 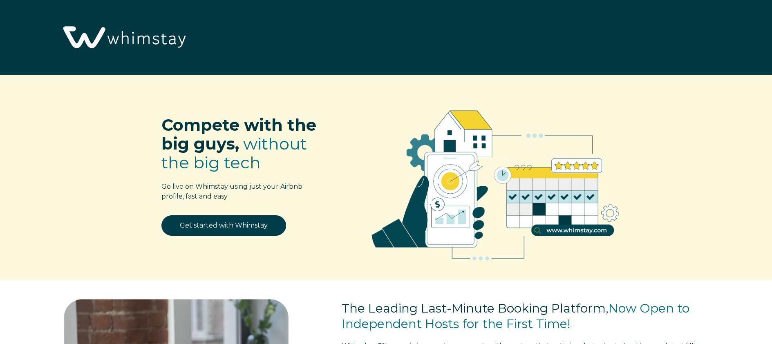 I want to click on a: Get started with Whimstay, so click(x=224, y=226).